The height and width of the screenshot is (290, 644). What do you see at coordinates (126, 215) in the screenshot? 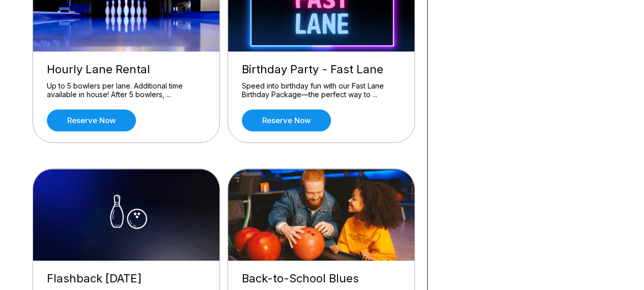
I see `img: Flashback Friday` at bounding box center [126, 215].